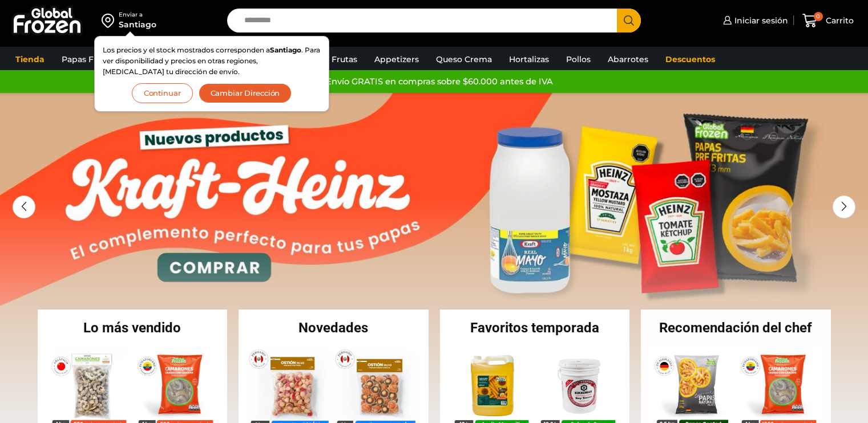 Image resolution: width=868 pixels, height=423 pixels. Describe the element at coordinates (754, 20) in the screenshot. I see `a: Iniciar sesión` at that location.